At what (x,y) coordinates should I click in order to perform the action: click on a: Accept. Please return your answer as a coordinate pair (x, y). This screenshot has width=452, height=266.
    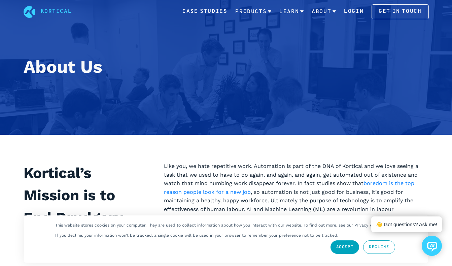
    Looking at the image, I should click on (345, 247).